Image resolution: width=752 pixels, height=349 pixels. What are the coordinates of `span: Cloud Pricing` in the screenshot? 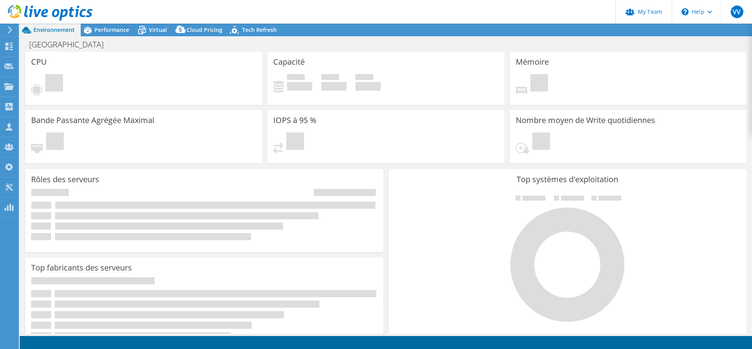 It's located at (204, 30).